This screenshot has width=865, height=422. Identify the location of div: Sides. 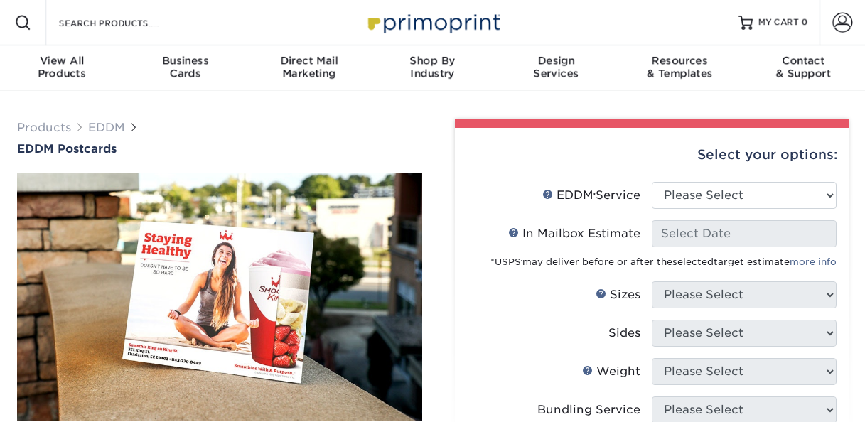
(624, 333).